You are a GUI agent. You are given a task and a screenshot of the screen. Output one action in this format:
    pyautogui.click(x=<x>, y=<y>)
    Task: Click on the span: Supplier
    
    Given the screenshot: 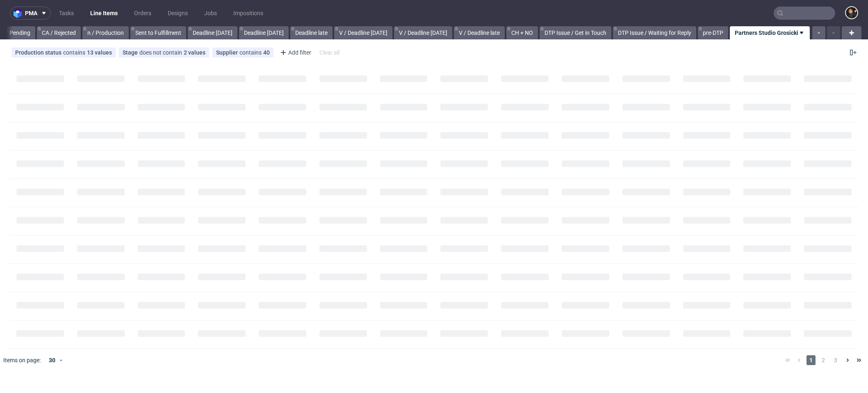 What is the action you would take?
    pyautogui.click(x=228, y=52)
    